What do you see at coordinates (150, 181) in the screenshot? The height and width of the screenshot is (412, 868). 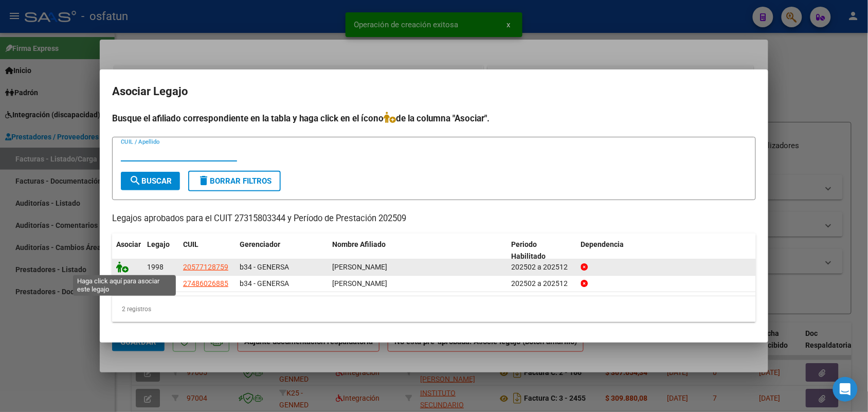 I see `span: Buscar` at bounding box center [150, 181].